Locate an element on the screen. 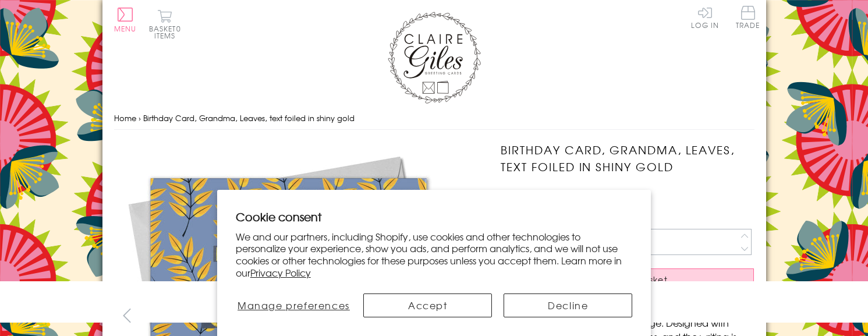 The image size is (868, 336). img: Claire Giles Greetings Cards is located at coordinates (434, 57).